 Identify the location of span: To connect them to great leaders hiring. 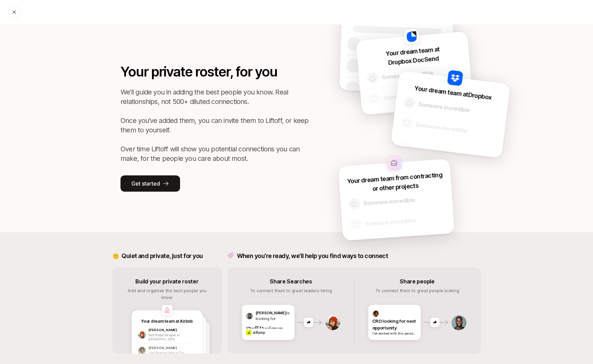
(291, 290).